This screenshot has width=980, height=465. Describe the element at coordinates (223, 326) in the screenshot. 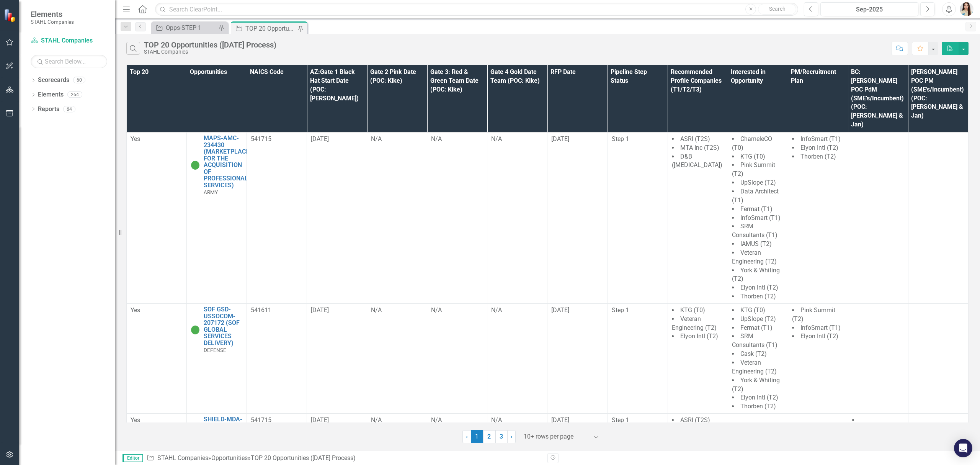

I see `a: SOF GSD-USSOCOM-207172 (SOF GLOBAL SERVICES DELIVERY)` at that location.